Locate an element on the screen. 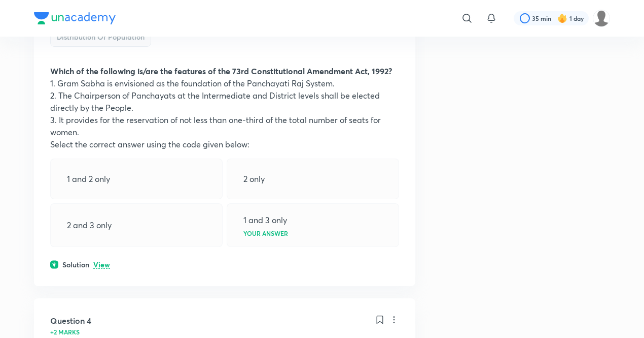 This screenshot has height=338, width=644. img: solution.svg is located at coordinates (55, 264).